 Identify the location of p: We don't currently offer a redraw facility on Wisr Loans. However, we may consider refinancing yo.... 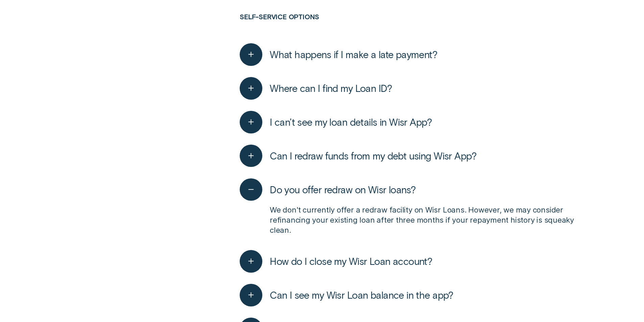
(423, 220).